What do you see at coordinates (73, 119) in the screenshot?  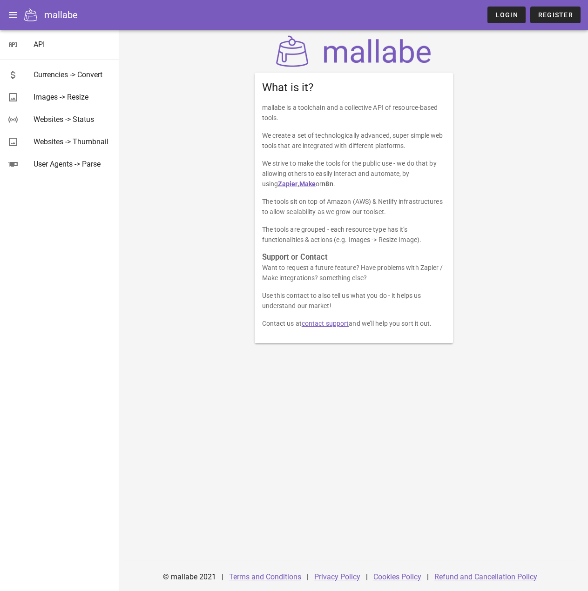 I see `div: Websites -> Status` at bounding box center [73, 119].